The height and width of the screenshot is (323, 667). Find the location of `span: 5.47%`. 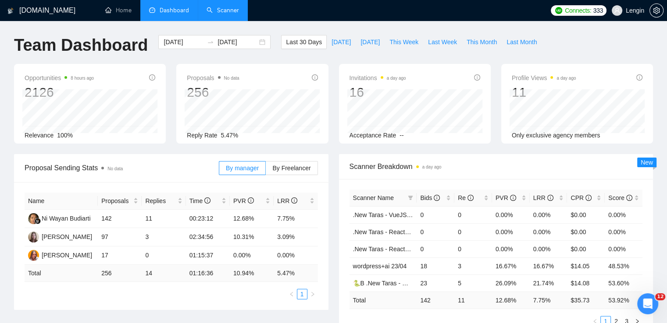

span: 5.47% is located at coordinates (230, 135).